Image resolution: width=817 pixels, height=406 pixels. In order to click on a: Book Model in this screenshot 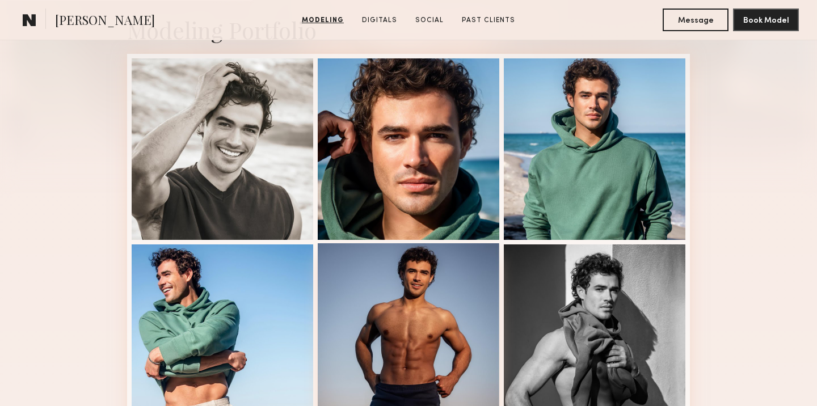, I will do `click(766, 19)`.